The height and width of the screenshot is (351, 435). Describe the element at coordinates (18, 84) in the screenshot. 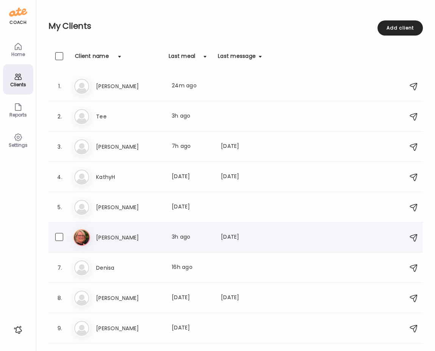

I see `div: Clients` at that location.